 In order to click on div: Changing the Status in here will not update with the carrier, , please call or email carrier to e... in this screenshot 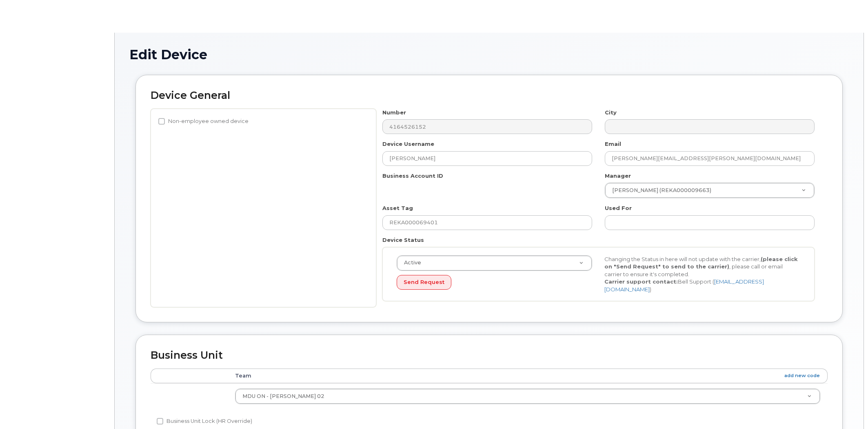, I will do `click(702, 274)`.